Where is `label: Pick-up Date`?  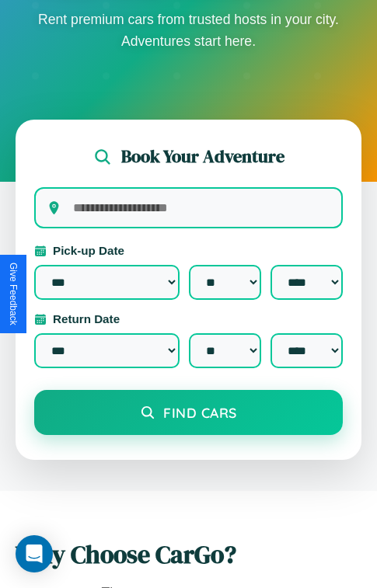 label: Pick-up Date is located at coordinates (188, 250).